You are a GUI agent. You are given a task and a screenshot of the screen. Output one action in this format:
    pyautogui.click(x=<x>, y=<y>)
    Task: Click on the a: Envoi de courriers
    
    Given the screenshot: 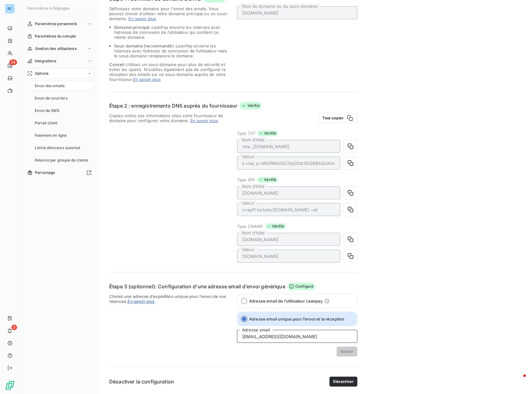 What is the action you would take?
    pyautogui.click(x=63, y=98)
    